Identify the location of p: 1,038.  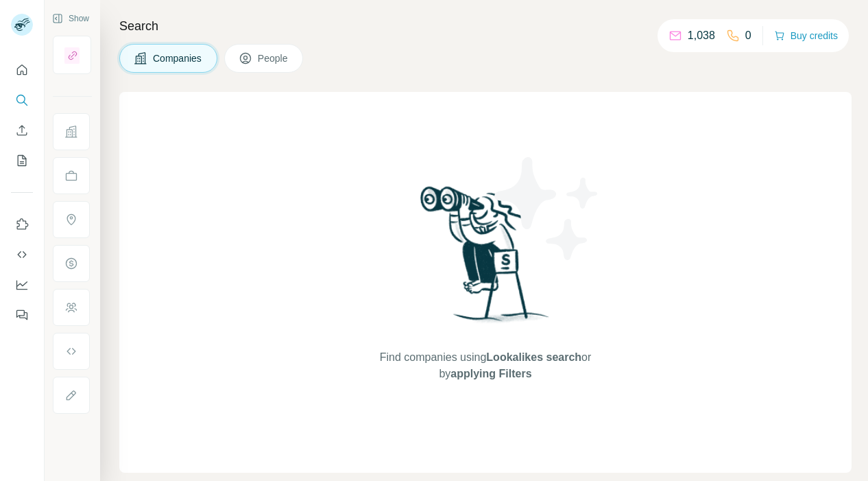
(701, 36).